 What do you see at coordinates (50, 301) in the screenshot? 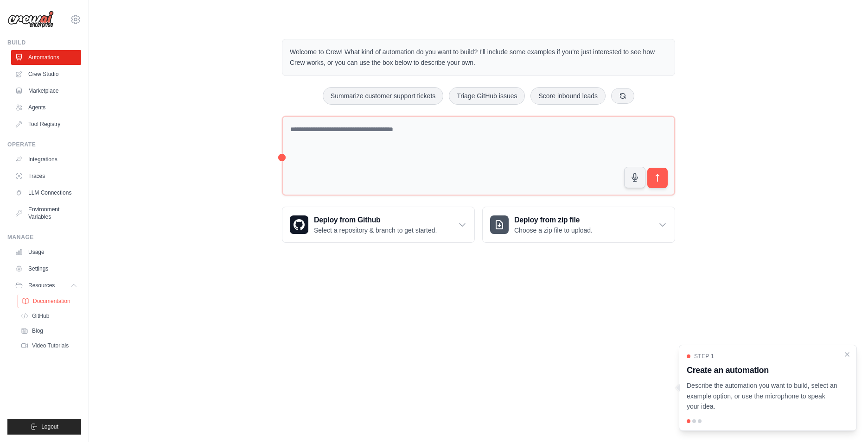
I see `a: Documentation` at bounding box center [50, 301].